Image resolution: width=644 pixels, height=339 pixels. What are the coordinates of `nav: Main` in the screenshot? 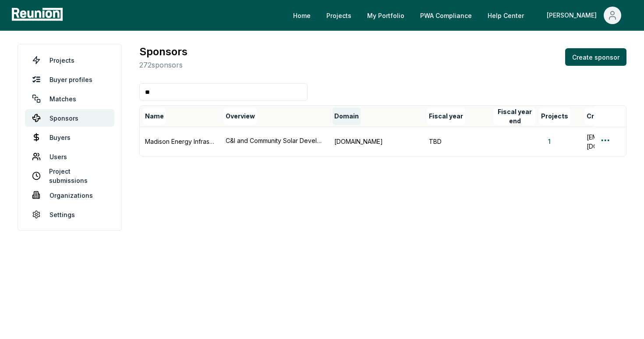 It's located at (461, 16).